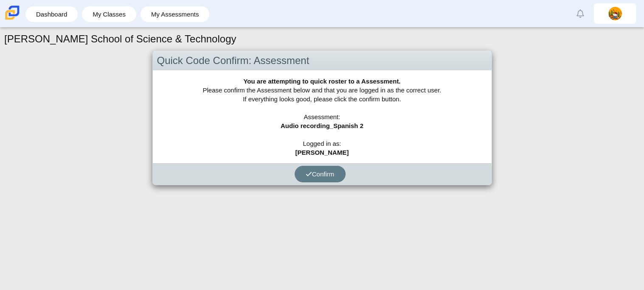 The height and width of the screenshot is (290, 644). I want to click on a: My Assessments, so click(175, 14).